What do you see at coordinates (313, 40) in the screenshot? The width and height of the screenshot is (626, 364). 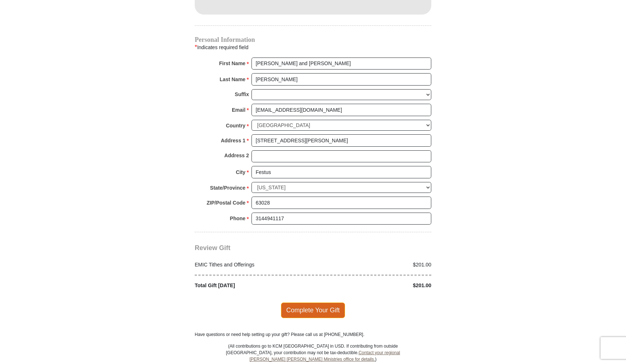 I see `h4: Personal Information` at bounding box center [313, 40].